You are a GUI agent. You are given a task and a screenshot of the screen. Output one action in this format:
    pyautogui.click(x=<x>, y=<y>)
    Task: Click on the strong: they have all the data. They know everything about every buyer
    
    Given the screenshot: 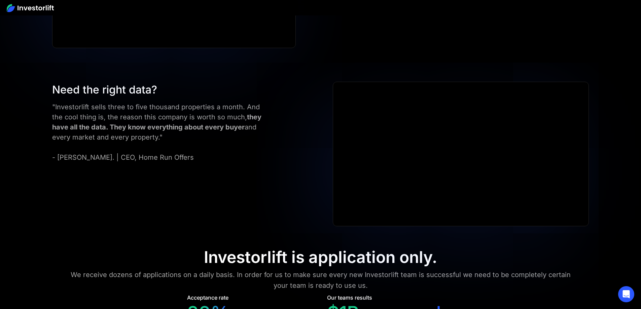 What is the action you would take?
    pyautogui.click(x=157, y=122)
    